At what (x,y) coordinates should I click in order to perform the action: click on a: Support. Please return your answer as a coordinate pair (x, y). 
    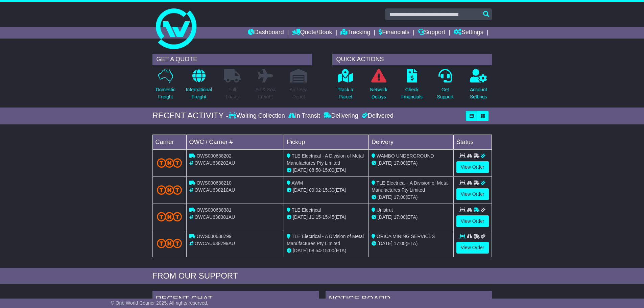
    Looking at the image, I should click on (431, 33).